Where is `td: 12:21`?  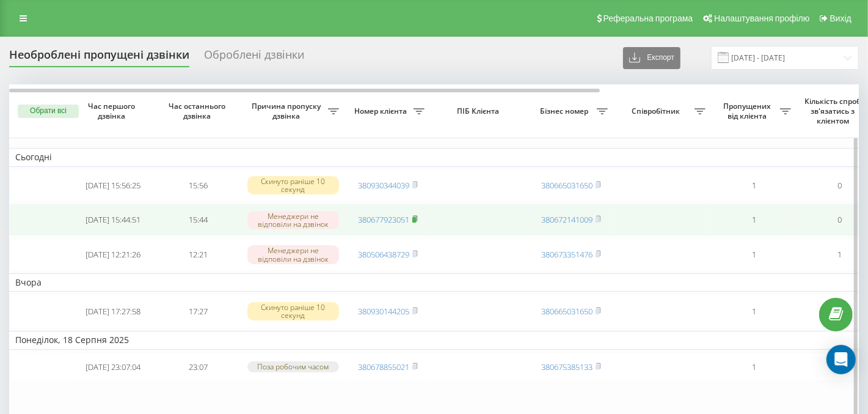
td: 12:21 is located at coordinates (199, 254).